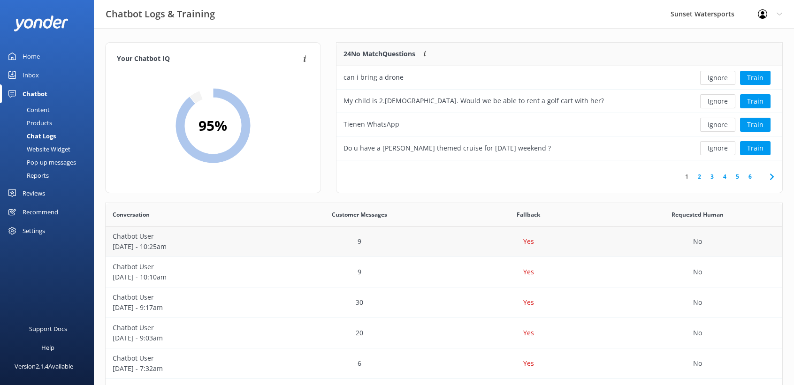  Describe the element at coordinates (41, 162) in the screenshot. I see `div: Pop-up messages` at that location.